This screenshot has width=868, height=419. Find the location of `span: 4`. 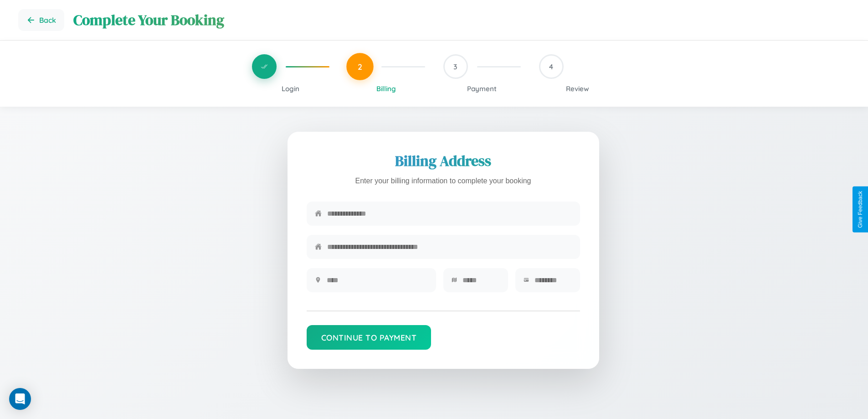

span: 4 is located at coordinates (550, 66).